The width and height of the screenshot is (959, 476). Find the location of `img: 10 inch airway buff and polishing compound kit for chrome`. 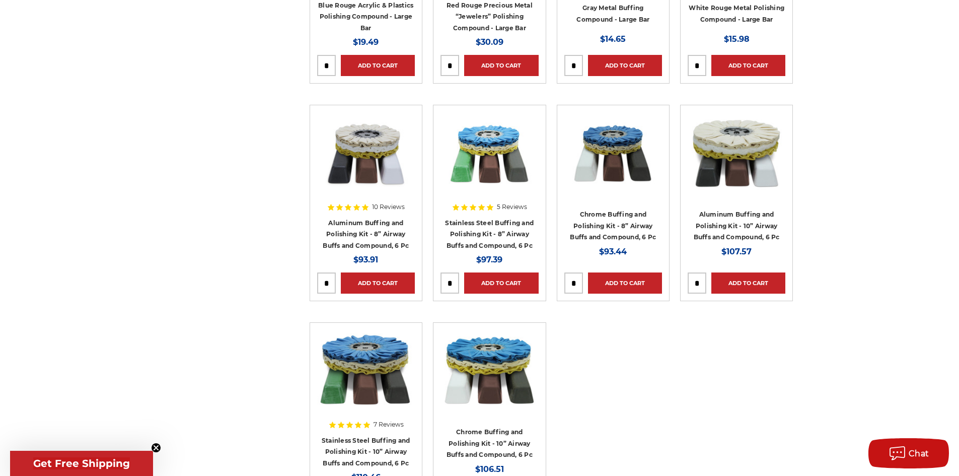

img: 10 inch airway buff and polishing compound kit for chrome is located at coordinates (490, 370).